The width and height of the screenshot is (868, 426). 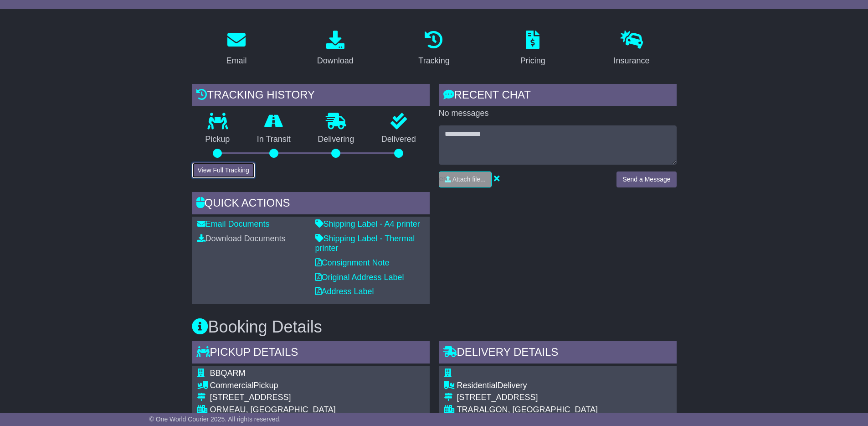 I want to click on span: BBQARM, so click(x=228, y=373).